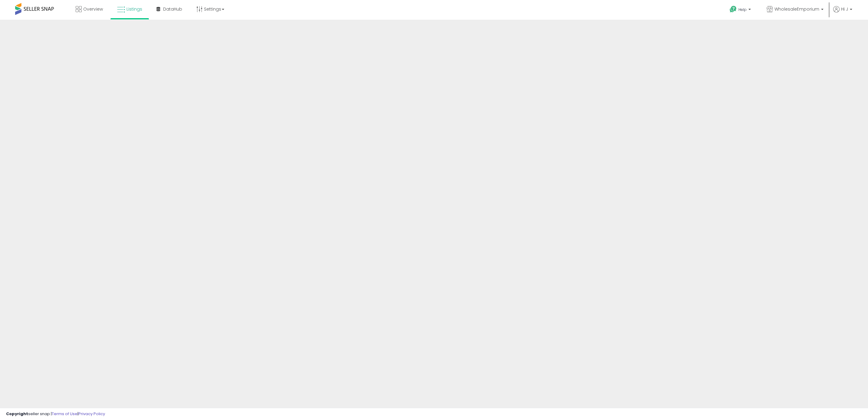  I want to click on span: Hi J, so click(844, 9).